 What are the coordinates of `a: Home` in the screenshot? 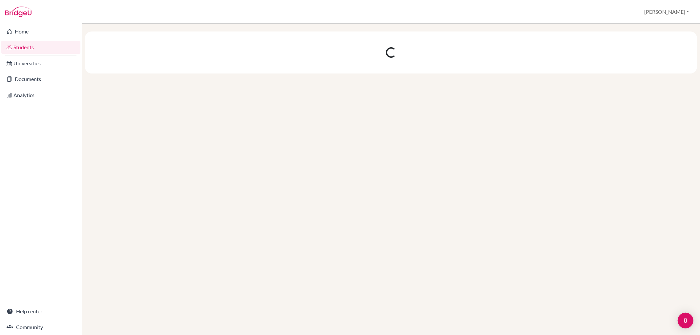 It's located at (41, 32).